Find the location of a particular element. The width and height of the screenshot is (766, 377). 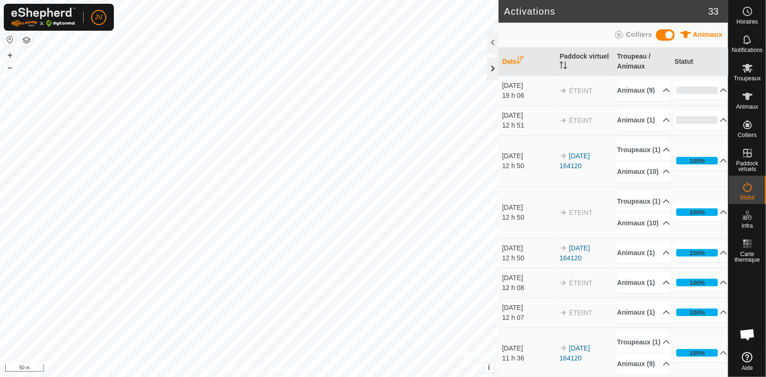

th: Troupeau / Animaux is located at coordinates (642, 62).